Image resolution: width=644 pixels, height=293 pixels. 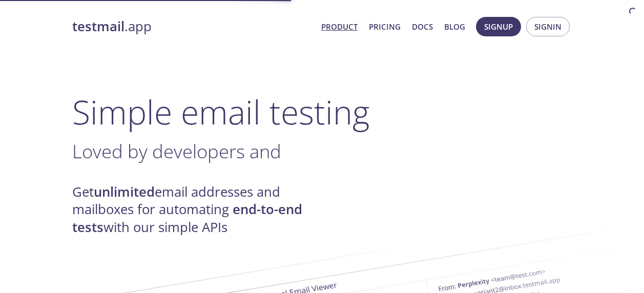 What do you see at coordinates (177, 152) in the screenshot?
I see `span: Loved by developers and` at bounding box center [177, 152].